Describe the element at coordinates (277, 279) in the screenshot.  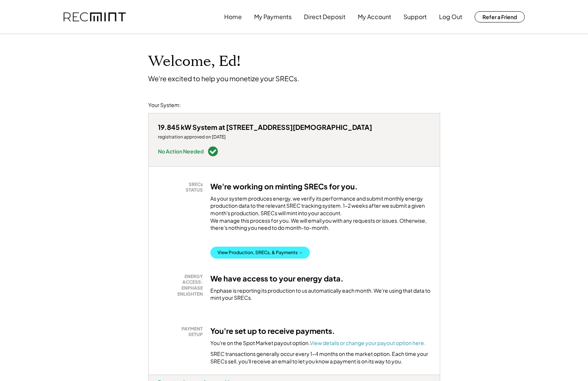
I see `h3: We have access to your energy data.` at that location.